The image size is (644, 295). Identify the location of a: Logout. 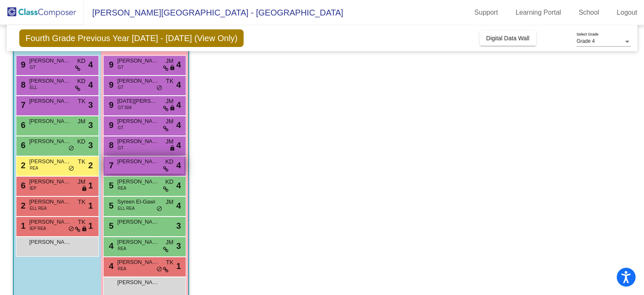
(627, 13).